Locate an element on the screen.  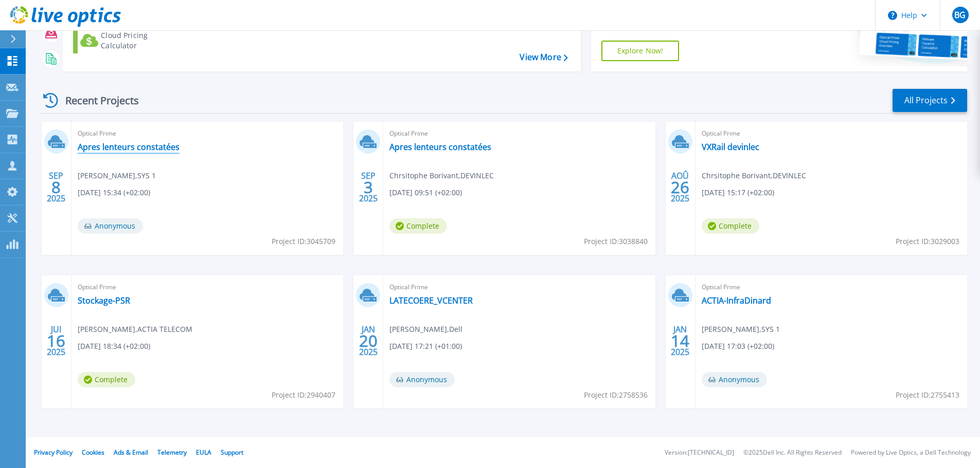
div: Cloud Pricing Calculator is located at coordinates (142, 41).